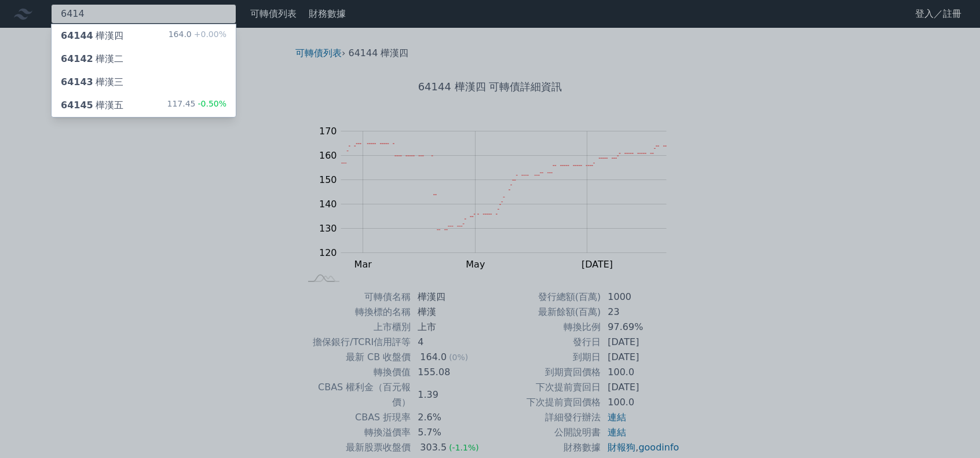  Describe the element at coordinates (92, 36) in the screenshot. I see `div: 樺漢四` at that location.